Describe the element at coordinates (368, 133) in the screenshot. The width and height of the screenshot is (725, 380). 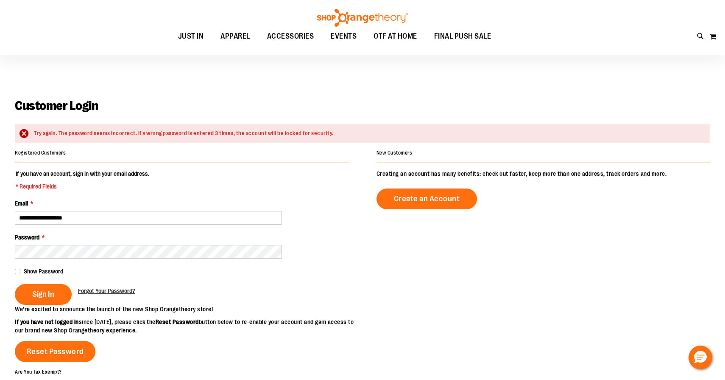
I see `div: Try again. The password seems incorrect. If a wrong password is entered 3 times, the account will...` at that location.